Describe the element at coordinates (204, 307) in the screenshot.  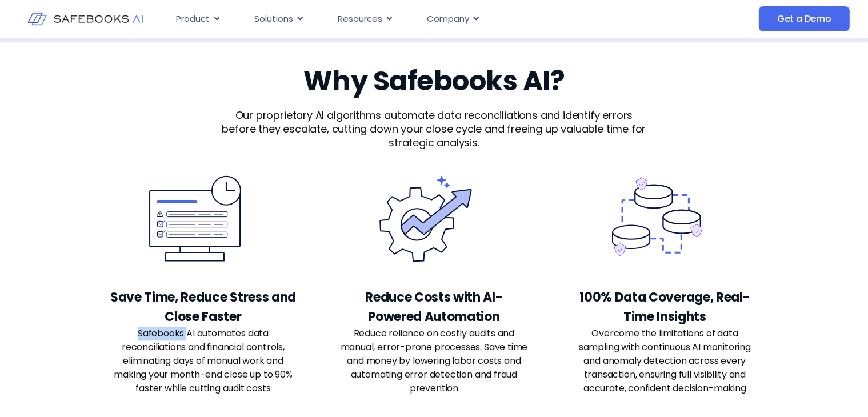
I see `h3: Save Time, Reduce Stress and Close Faster` at that location.